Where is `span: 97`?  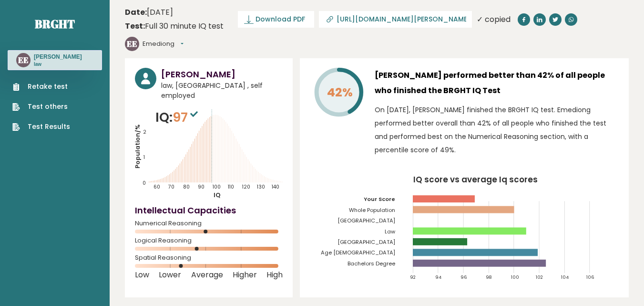
span: 97 is located at coordinates (187, 117).